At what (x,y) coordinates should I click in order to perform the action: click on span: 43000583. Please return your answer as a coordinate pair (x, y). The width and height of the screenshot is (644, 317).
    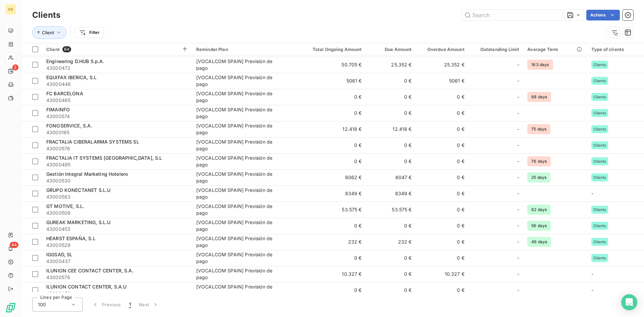
    Looking at the image, I should click on (117, 197).